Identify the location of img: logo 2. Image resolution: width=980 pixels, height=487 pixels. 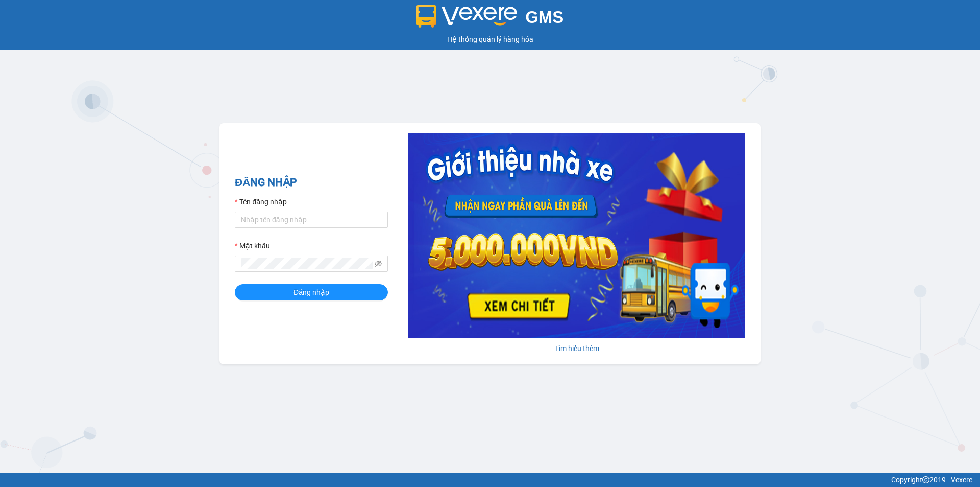
(467, 16).